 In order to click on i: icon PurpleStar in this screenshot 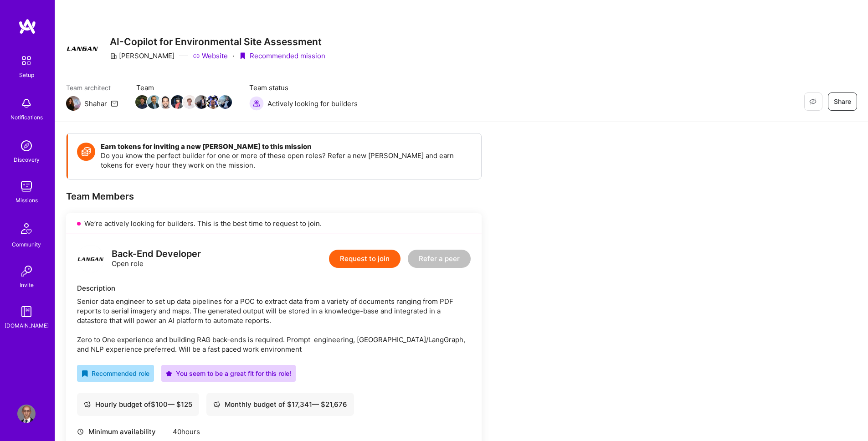, I will do `click(169, 373)`.